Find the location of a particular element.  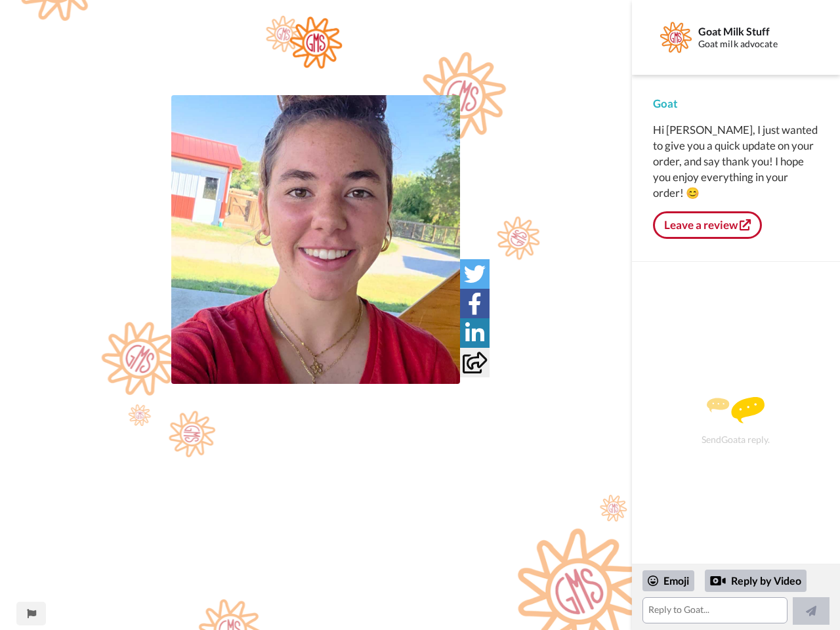

a: Leave a review is located at coordinates (707, 225).